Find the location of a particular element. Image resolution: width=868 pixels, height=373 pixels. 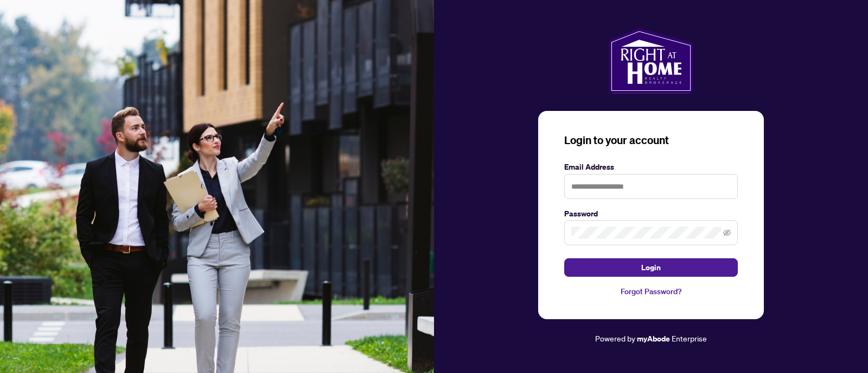

label: Email Address is located at coordinates (651, 167).